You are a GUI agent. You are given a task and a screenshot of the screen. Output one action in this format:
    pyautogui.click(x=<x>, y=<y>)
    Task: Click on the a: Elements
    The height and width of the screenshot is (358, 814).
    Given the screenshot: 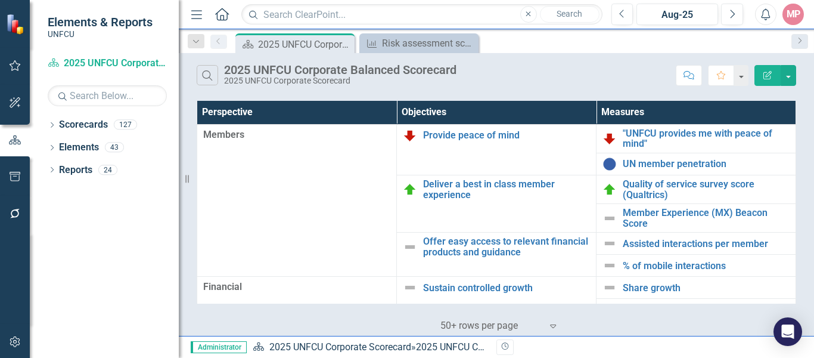 What is the action you would take?
    pyautogui.click(x=79, y=147)
    